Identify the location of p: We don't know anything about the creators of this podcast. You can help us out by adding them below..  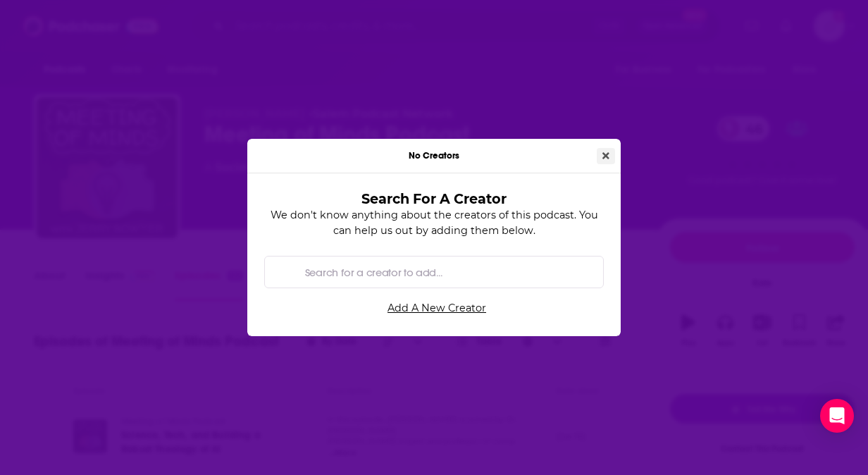
(434, 223).